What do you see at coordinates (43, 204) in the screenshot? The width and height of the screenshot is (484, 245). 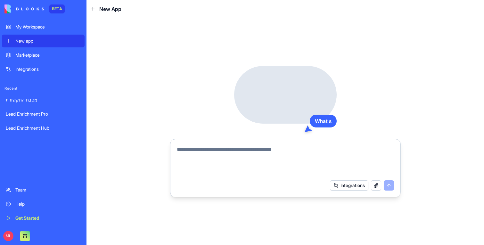 I see `a: Help` at bounding box center [43, 204].